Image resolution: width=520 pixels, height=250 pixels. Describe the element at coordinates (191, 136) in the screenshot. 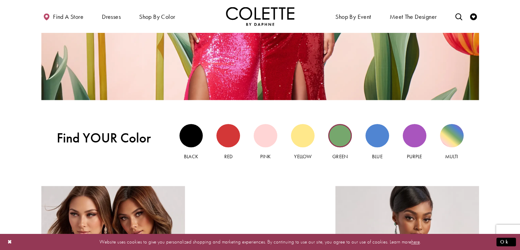

I see `div: Black view` at that location.